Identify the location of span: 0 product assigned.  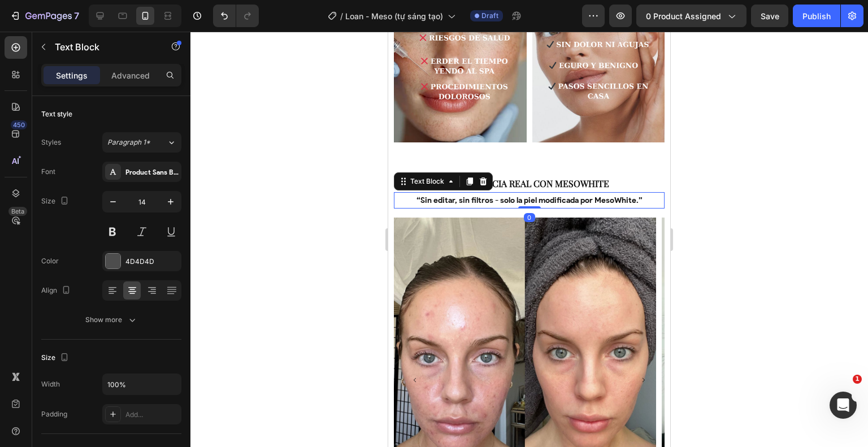
(683, 15).